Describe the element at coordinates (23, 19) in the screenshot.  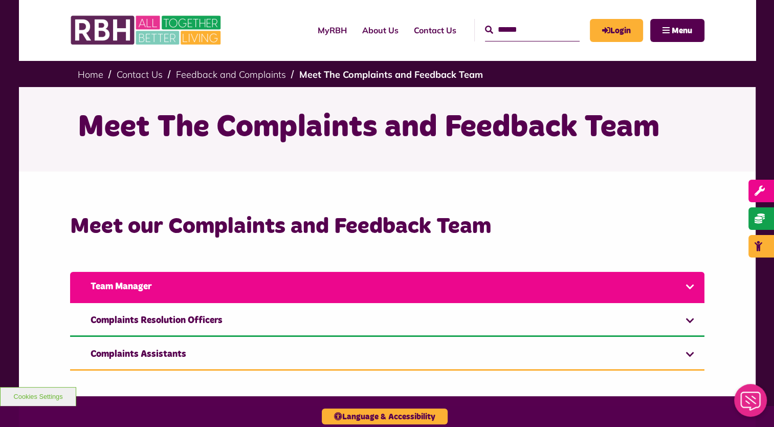
I see `div: Close Web Assistant` at that location.